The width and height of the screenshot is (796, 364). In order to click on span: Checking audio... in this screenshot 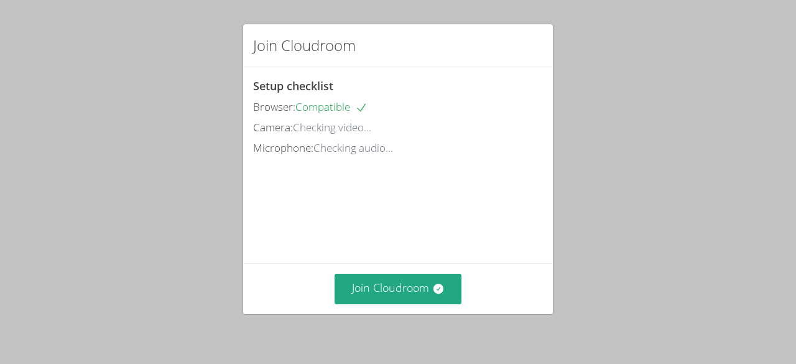, I will do `click(353, 147)`.